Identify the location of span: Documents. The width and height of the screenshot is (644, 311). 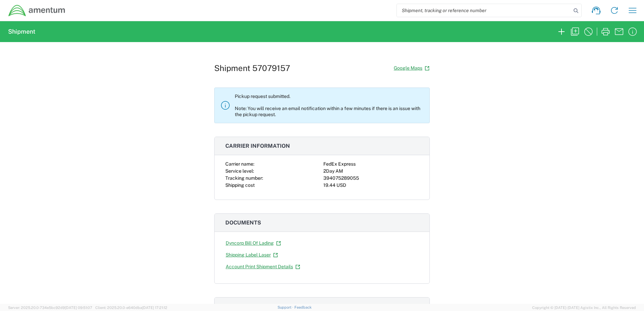
(243, 222).